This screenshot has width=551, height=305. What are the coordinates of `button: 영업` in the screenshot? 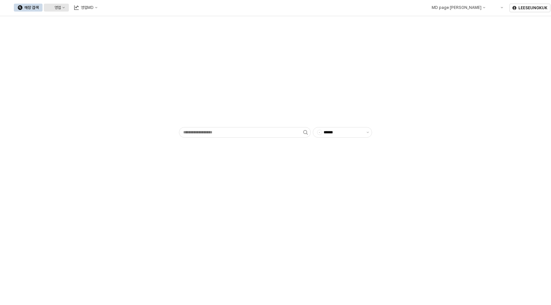 It's located at (56, 8).